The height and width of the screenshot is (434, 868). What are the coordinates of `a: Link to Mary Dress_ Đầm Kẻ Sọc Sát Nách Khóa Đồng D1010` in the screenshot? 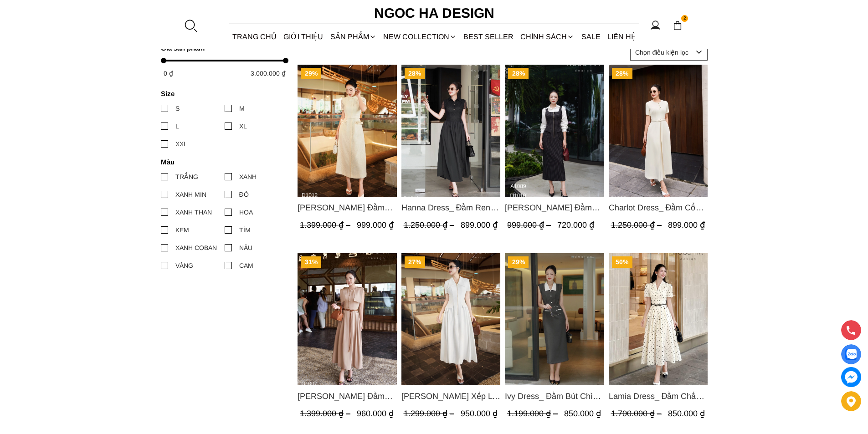 It's located at (555, 208).